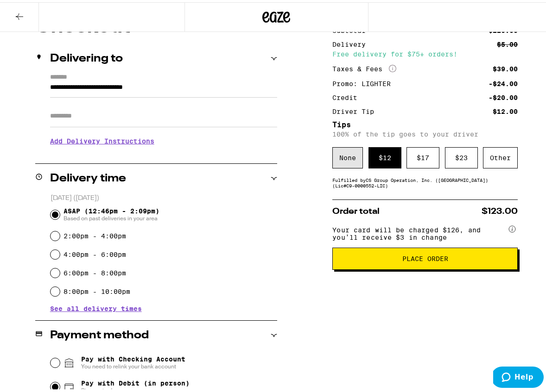 The height and width of the screenshot is (392, 546). I want to click on label: 4:00pm - 6:00pm, so click(95, 253).